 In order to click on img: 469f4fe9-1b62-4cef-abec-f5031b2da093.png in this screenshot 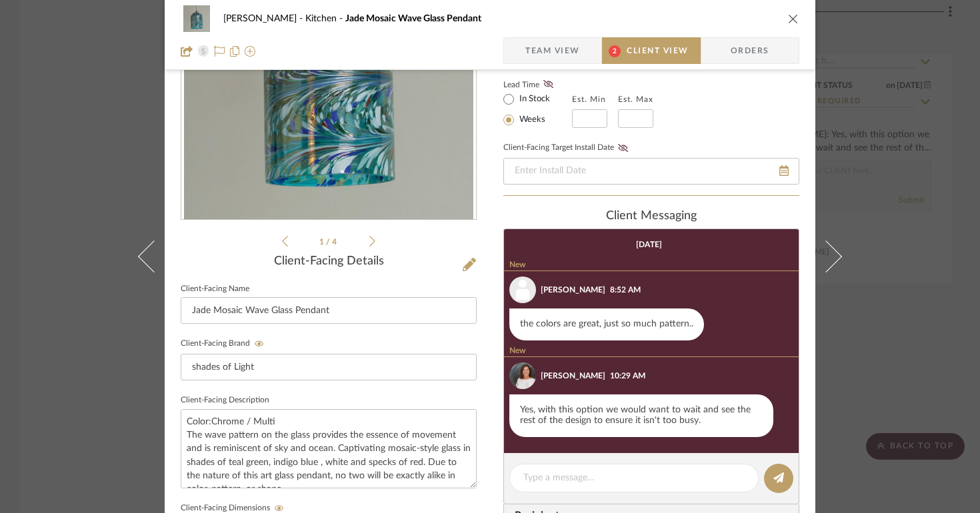, I will do `click(523, 376)`.